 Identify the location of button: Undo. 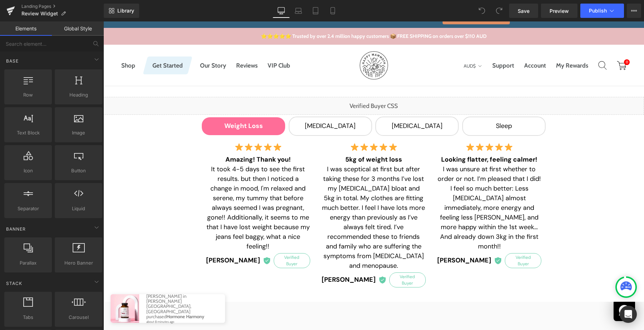
(482, 11).